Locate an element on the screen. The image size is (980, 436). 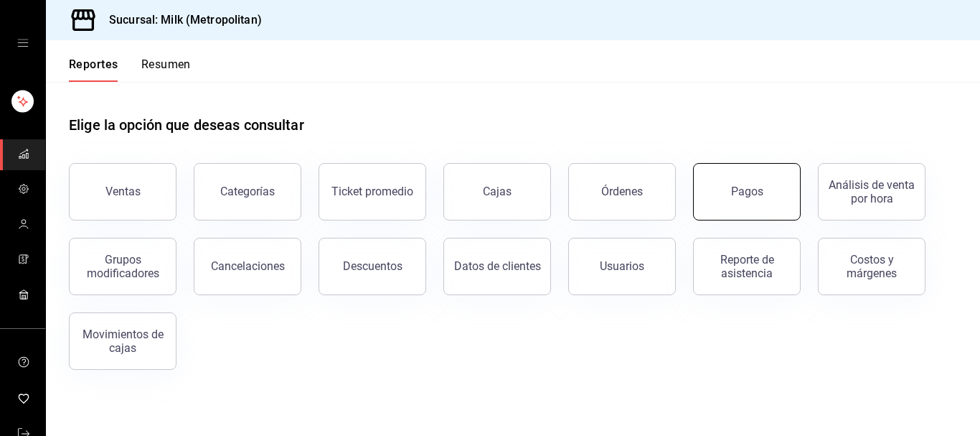
div: Ticket promedio is located at coordinates (373, 191).